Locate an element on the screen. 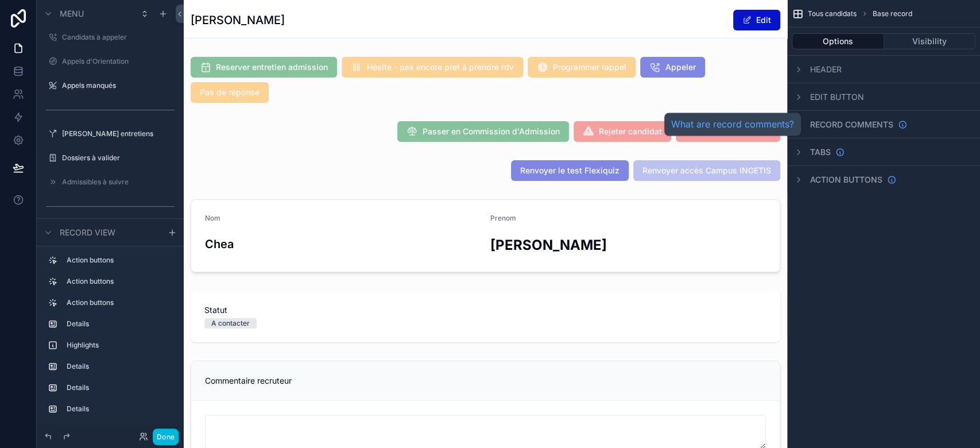 Image resolution: width=980 pixels, height=448 pixels. a: Appels d'Orientation is located at coordinates (116, 61).